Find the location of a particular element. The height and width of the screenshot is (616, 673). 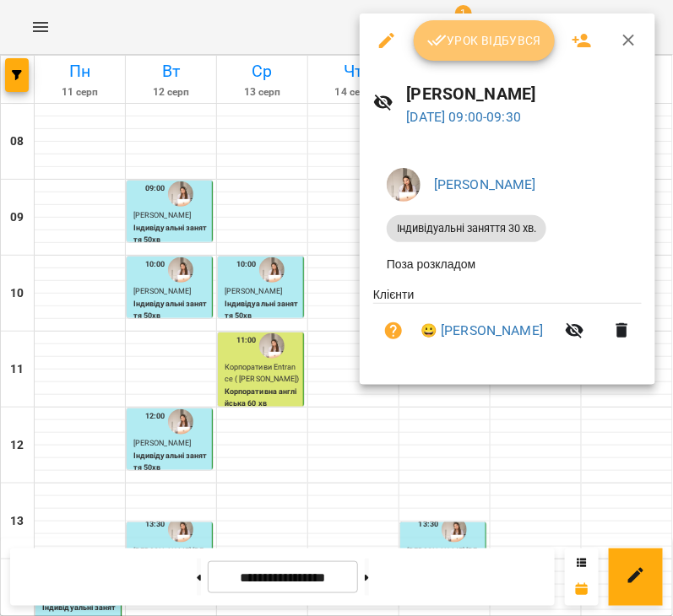

span: Урок відбувся is located at coordinates (485, 41).